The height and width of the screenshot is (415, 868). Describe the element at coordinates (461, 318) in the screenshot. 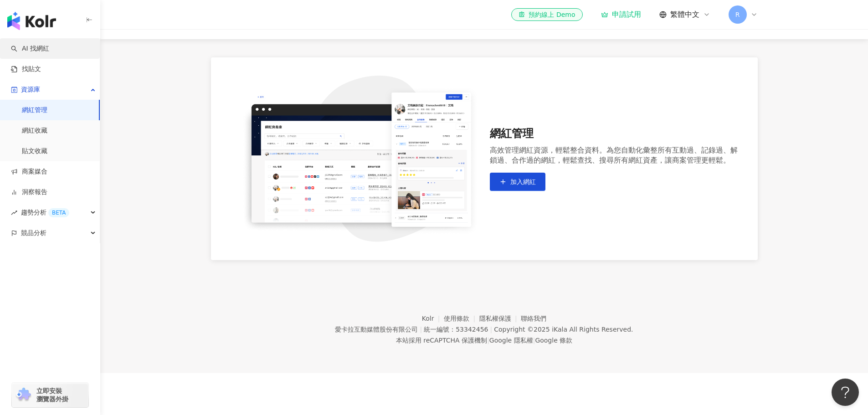

I see `a: 使用條款` at that location.